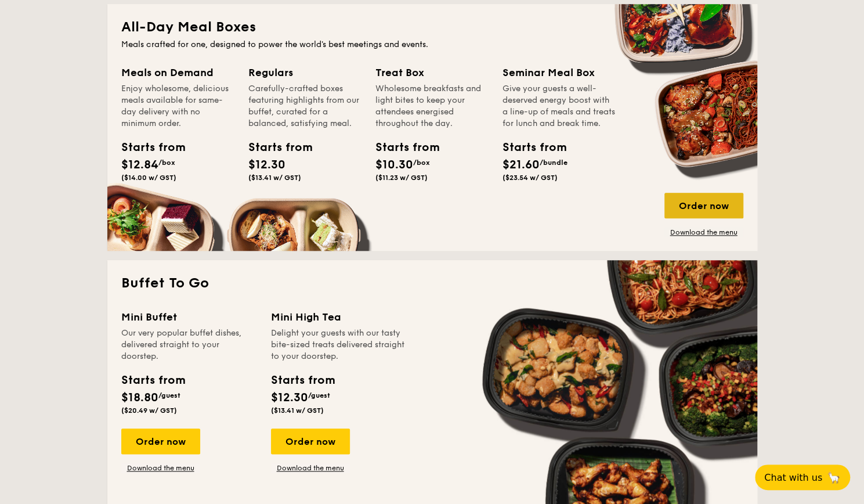 The image size is (864, 504). Describe the element at coordinates (794, 477) in the screenshot. I see `span: Chat with us` at that location.